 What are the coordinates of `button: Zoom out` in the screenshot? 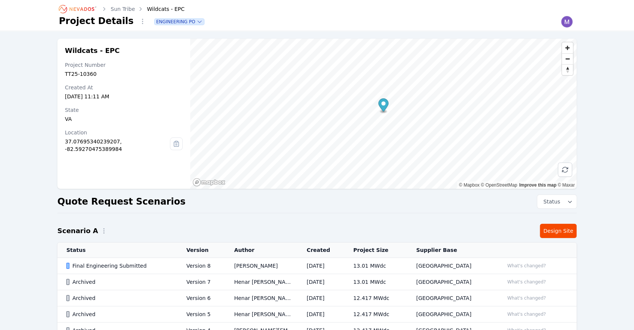 It's located at (567, 58).